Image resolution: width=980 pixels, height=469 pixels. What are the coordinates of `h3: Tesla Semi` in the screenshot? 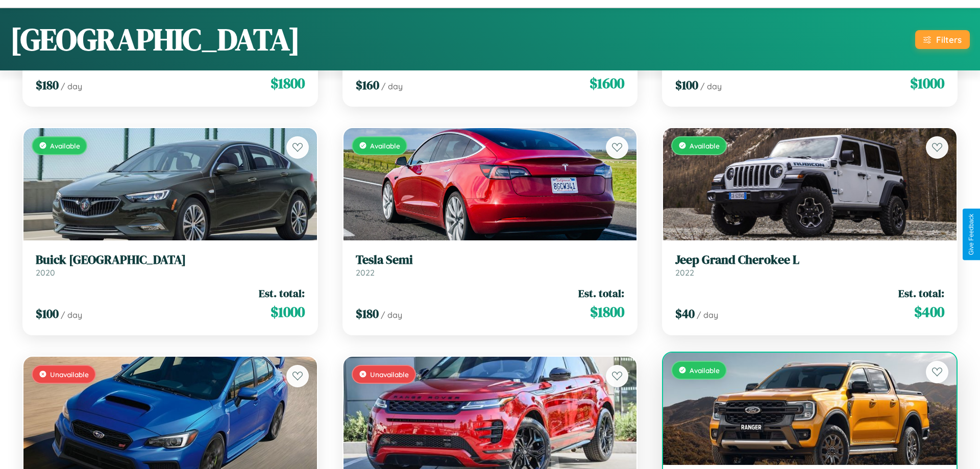 It's located at (490, 260).